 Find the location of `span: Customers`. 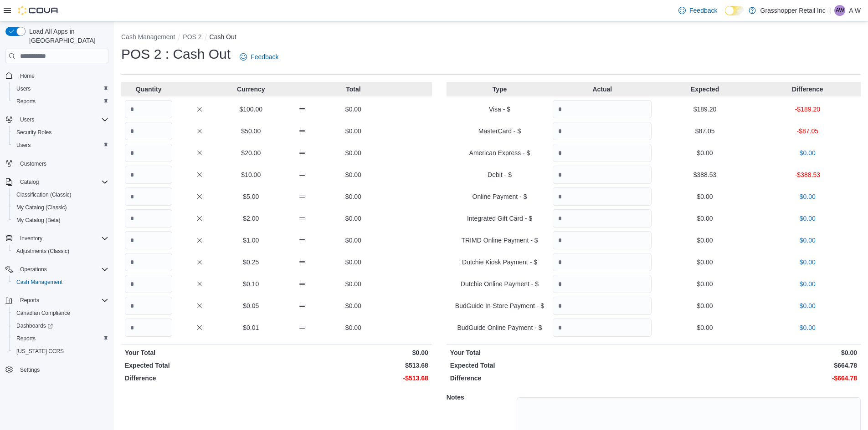

span: Customers is located at coordinates (63, 163).